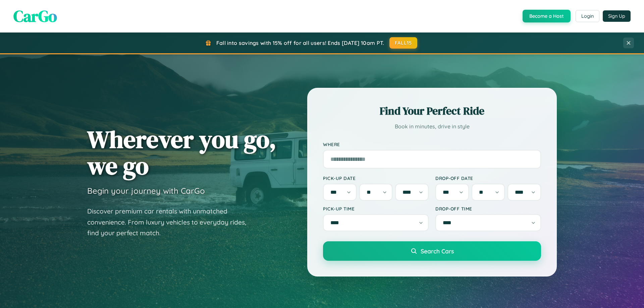  What do you see at coordinates (546, 16) in the screenshot?
I see `button: Become a Host` at bounding box center [546, 16].